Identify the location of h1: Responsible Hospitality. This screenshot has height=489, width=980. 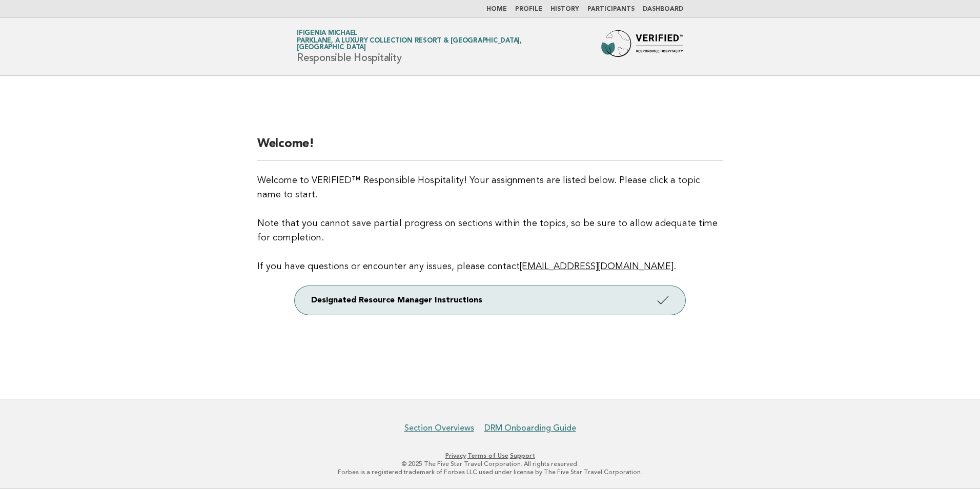
(441, 47).